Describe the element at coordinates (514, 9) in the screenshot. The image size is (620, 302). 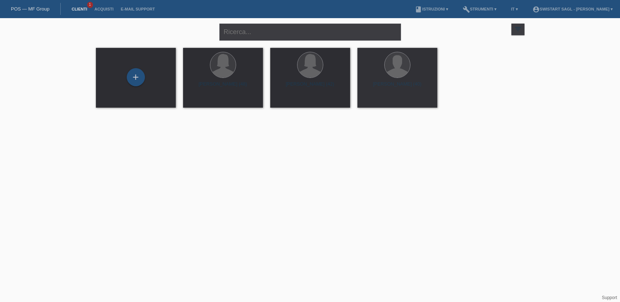
I see `a: IT ▾` at that location.